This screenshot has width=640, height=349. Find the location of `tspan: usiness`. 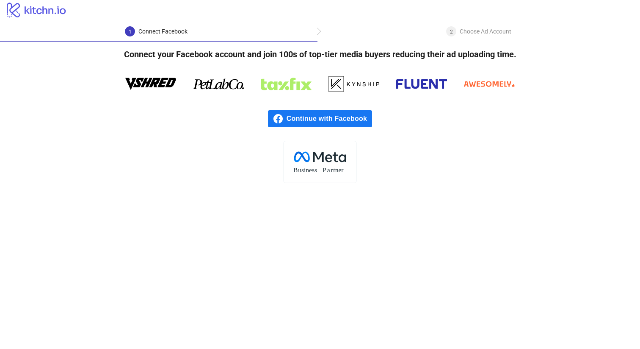

tspan: usiness is located at coordinates (308, 169).